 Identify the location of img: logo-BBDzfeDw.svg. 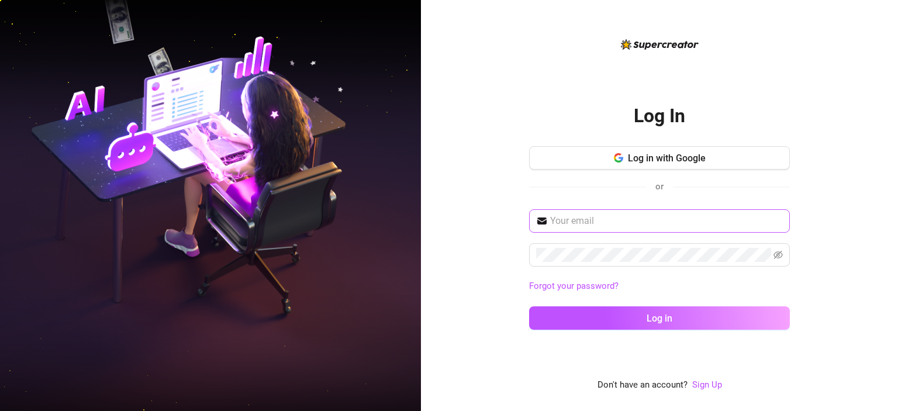
(659, 44).